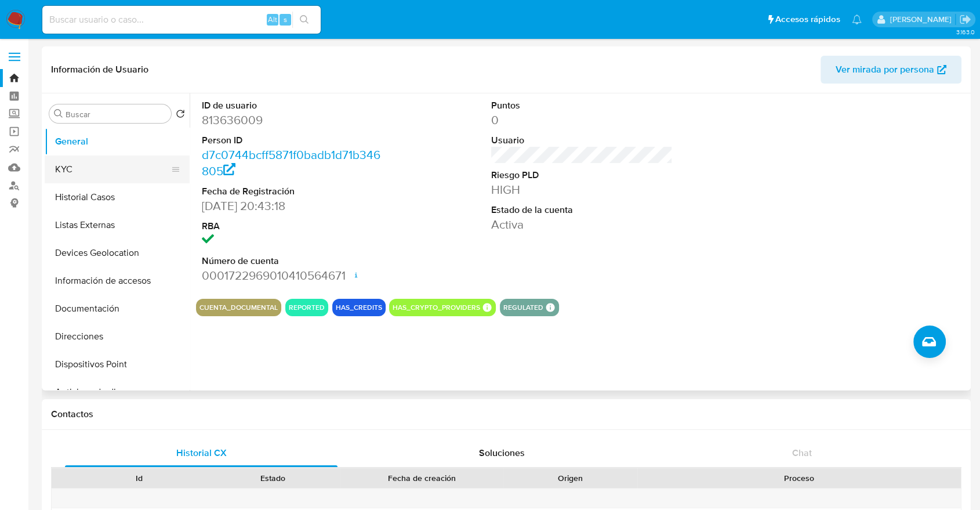 The image size is (980, 510). Describe the element at coordinates (293, 226) in the screenshot. I see `dt: RBA` at that location.